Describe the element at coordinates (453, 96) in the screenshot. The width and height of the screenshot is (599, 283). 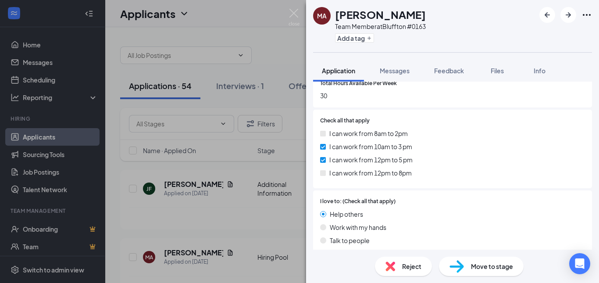
I see `span: 30` at that location.